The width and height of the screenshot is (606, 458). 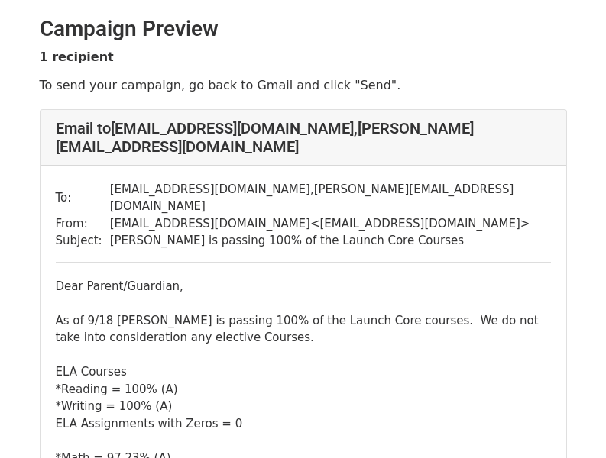 What do you see at coordinates (82, 241) in the screenshot?
I see `td: Subject:` at bounding box center [82, 241].